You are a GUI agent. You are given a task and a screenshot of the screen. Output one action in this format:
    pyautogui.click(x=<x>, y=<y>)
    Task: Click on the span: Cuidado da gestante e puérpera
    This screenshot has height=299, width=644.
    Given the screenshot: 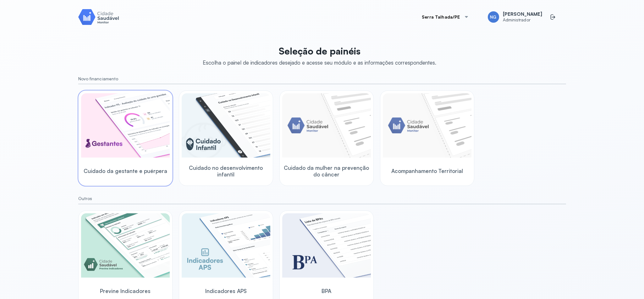 What is the action you would take?
    pyautogui.click(x=126, y=171)
    